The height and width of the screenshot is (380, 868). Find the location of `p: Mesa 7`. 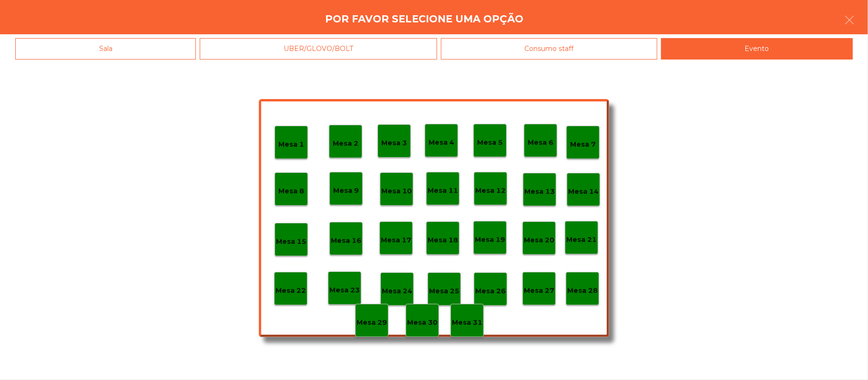

p: Mesa 7 is located at coordinates (583, 144).